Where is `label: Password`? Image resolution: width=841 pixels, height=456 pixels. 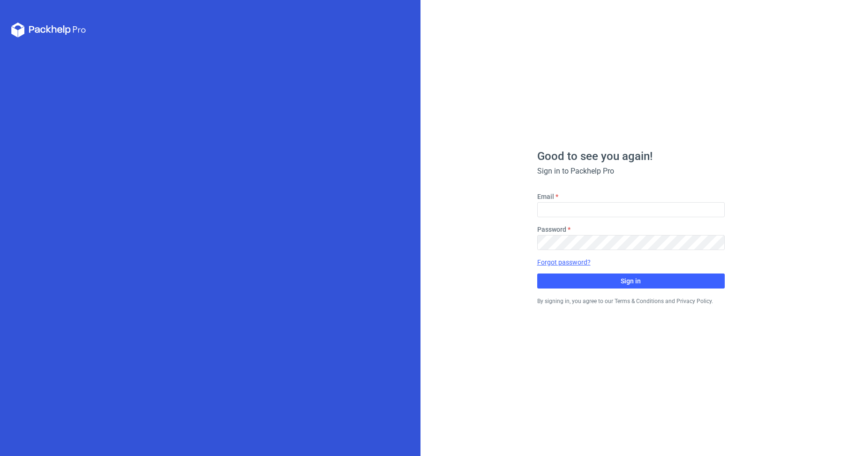
label: Password is located at coordinates (552, 229).